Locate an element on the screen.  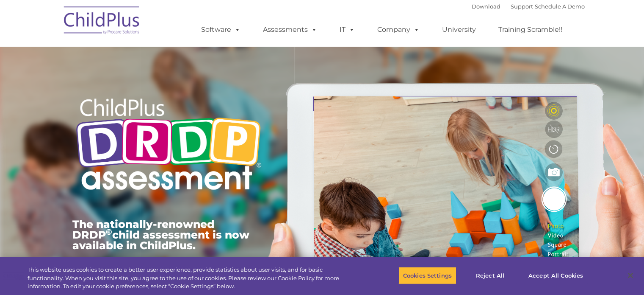
button: Cookies Settings is located at coordinates (427, 275).